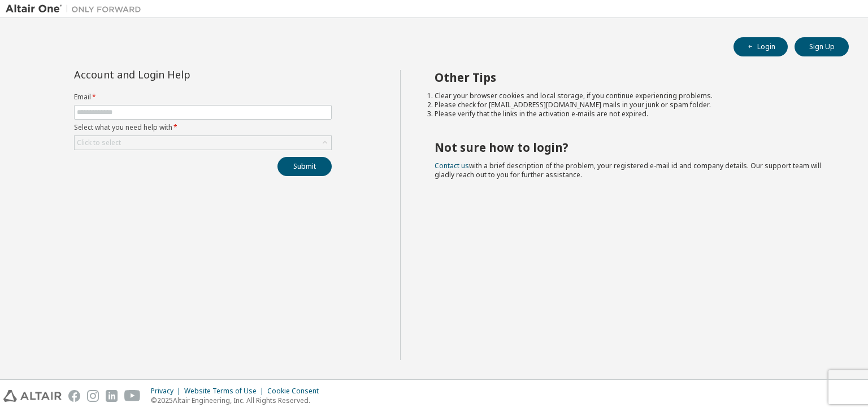 The width and height of the screenshot is (868, 412). I want to click on img: instagram.svg, so click(93, 396).